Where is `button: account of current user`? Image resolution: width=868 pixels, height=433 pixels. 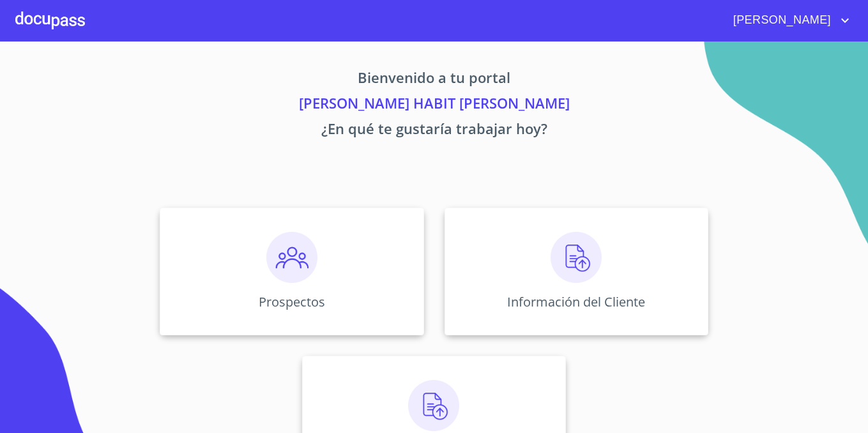
button: account of current user is located at coordinates (788, 20).